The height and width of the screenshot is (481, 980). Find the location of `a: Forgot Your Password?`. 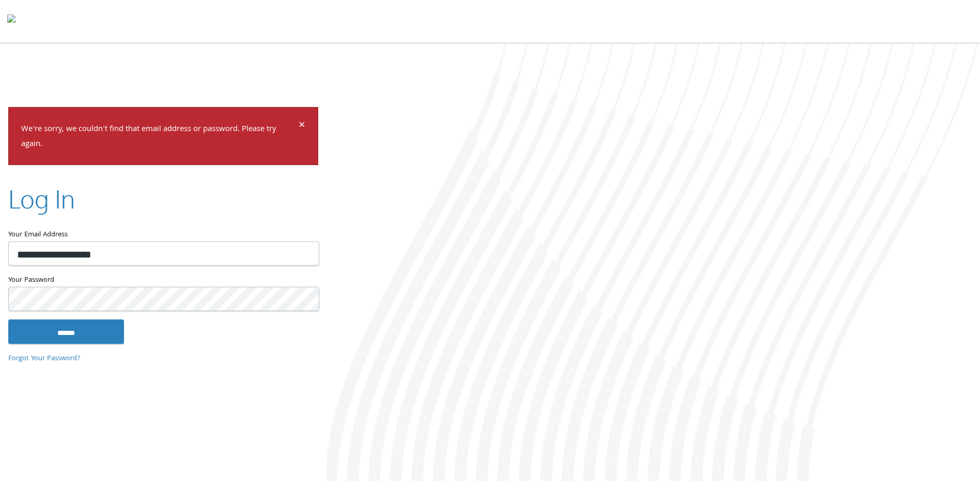

a: Forgot Your Password? is located at coordinates (45, 359).